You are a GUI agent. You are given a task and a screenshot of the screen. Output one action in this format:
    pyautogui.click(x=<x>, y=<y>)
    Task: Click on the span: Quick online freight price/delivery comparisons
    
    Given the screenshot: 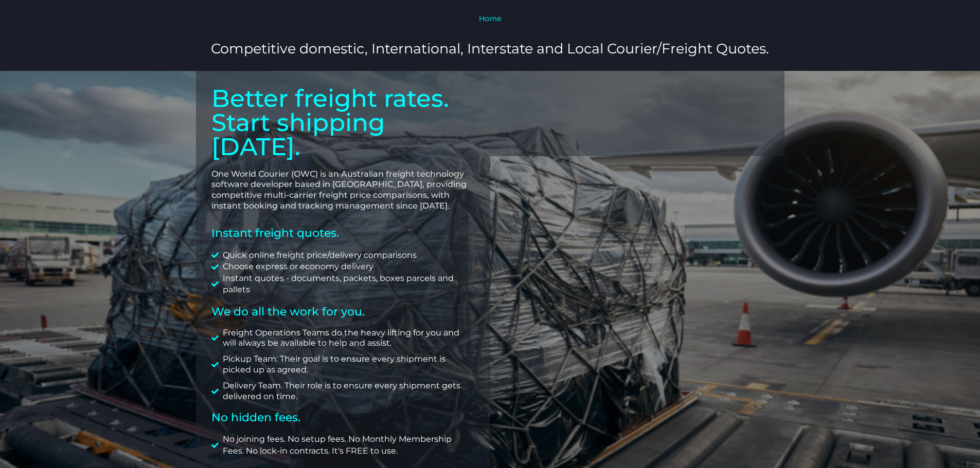 What is the action you would take?
    pyautogui.click(x=318, y=255)
    